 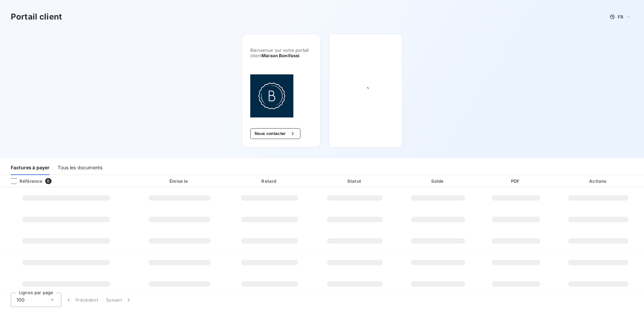 What do you see at coordinates (21, 300) in the screenshot?
I see `span: 100` at bounding box center [21, 300].